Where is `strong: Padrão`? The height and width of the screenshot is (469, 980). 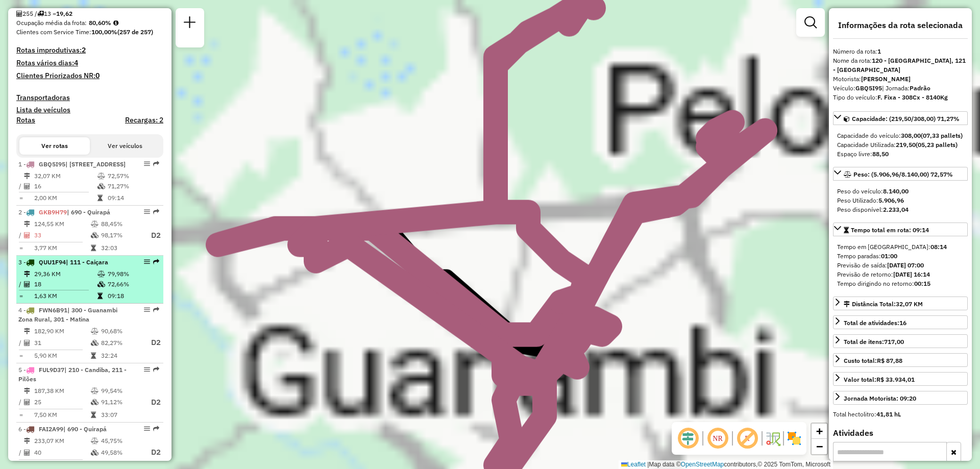
strong: Padrão is located at coordinates (920, 88).